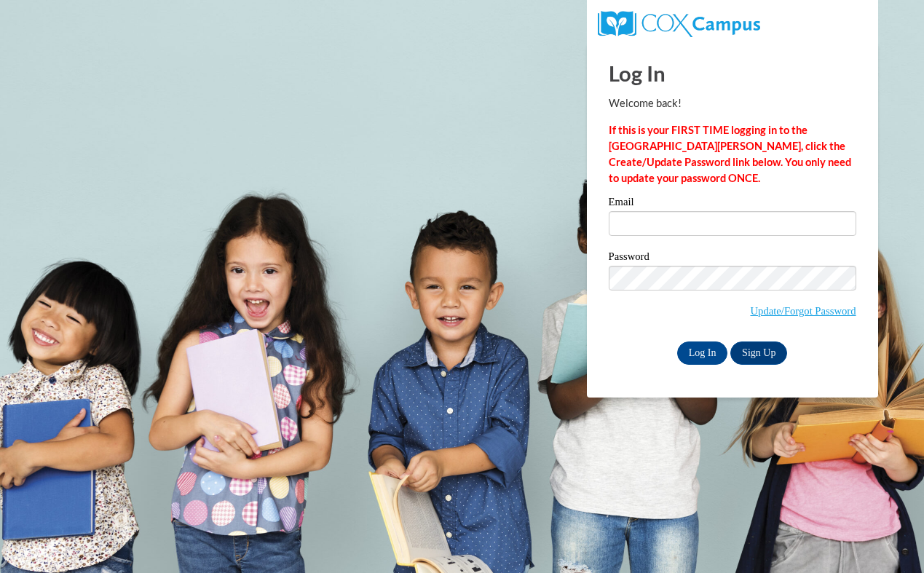  What do you see at coordinates (702, 353) in the screenshot?
I see `input: Log In` at bounding box center [702, 353].